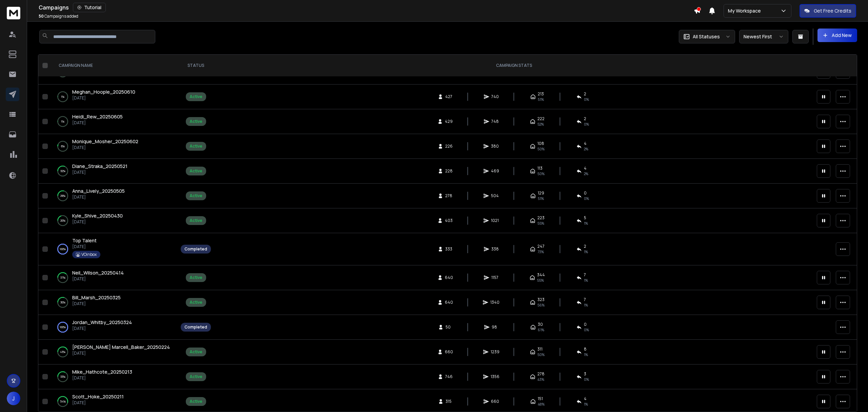  What do you see at coordinates (102, 372) in the screenshot?
I see `span: Mike_Hathcote_20250213` at bounding box center [102, 372].